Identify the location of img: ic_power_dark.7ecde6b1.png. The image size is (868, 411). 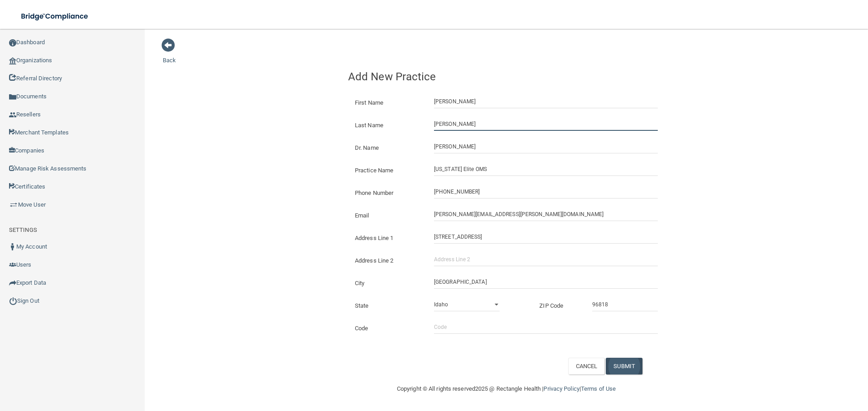
(13, 301).